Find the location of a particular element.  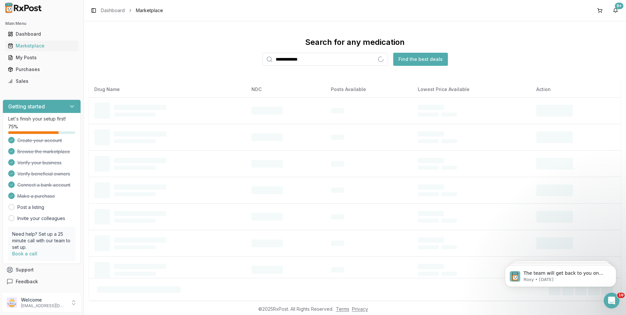

span: Connect a bank account is located at coordinates (44, 185).